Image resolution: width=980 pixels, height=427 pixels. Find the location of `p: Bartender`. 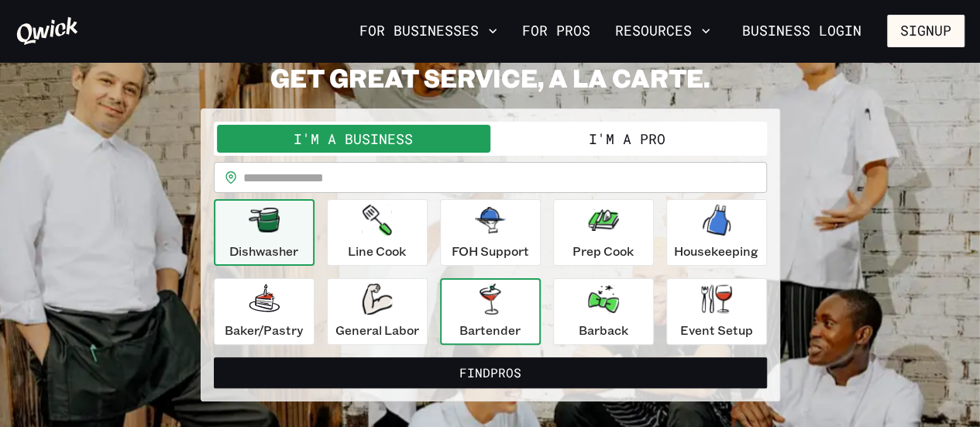

p: Bartender is located at coordinates (489, 329).